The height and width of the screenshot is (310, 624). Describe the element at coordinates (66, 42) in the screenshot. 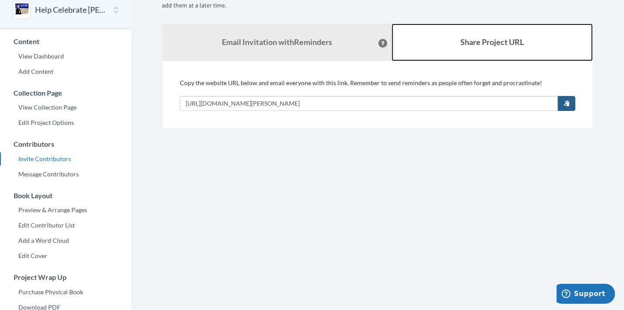

I see `h3: Content` at that location.